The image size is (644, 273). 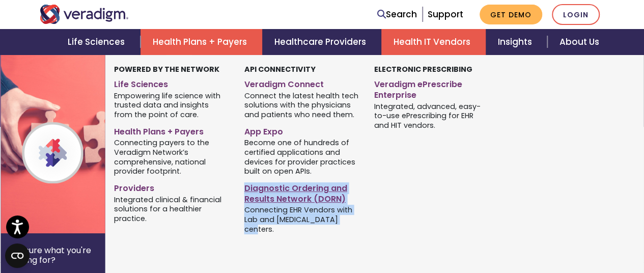 I want to click on p: Not sure what you're looking for?, so click(x=53, y=255).